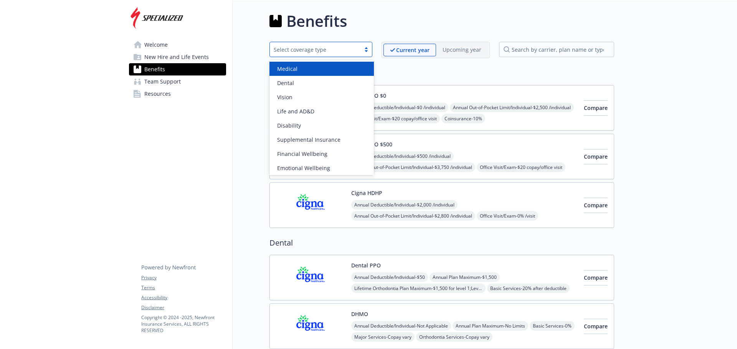 The height and width of the screenshot is (349, 737). I want to click on span: Dental, so click(285, 83).